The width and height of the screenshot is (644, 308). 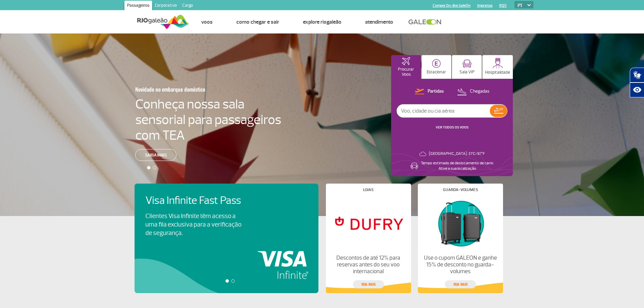 I want to click on p: Tempo estimado de deslocamento de carro: Ative a sua localização, so click(x=458, y=166).